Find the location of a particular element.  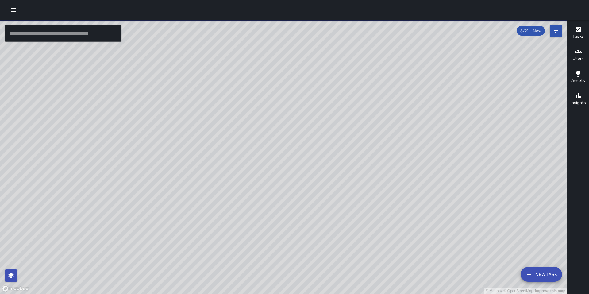

button: Assets is located at coordinates (578, 77).